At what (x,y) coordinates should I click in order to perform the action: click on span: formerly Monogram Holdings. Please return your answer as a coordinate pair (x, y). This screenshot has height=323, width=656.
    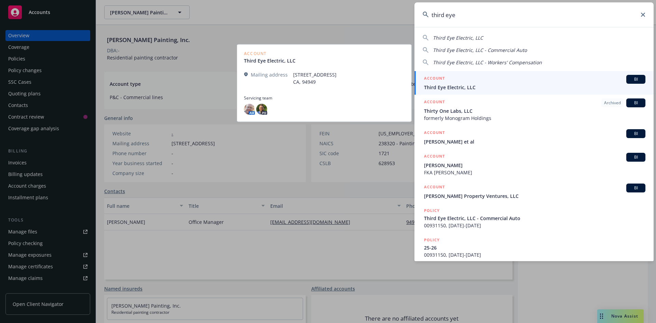
    Looking at the image, I should click on (535, 118).